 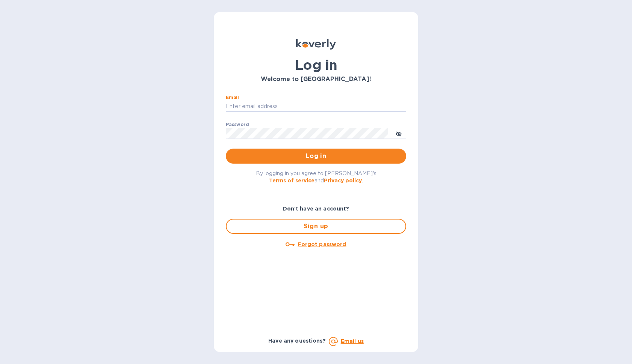 What do you see at coordinates (352, 341) in the screenshot?
I see `b: Email us` at bounding box center [352, 341].